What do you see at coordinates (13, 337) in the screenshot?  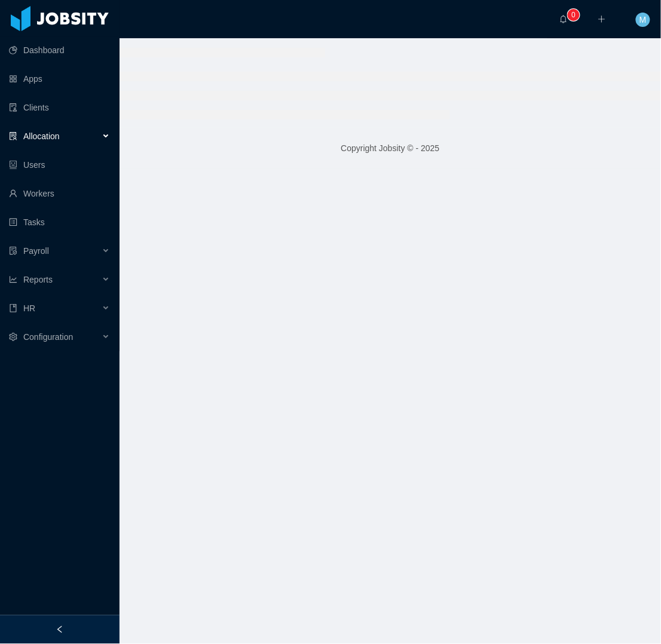 I see `i: icon: setting` at bounding box center [13, 337].